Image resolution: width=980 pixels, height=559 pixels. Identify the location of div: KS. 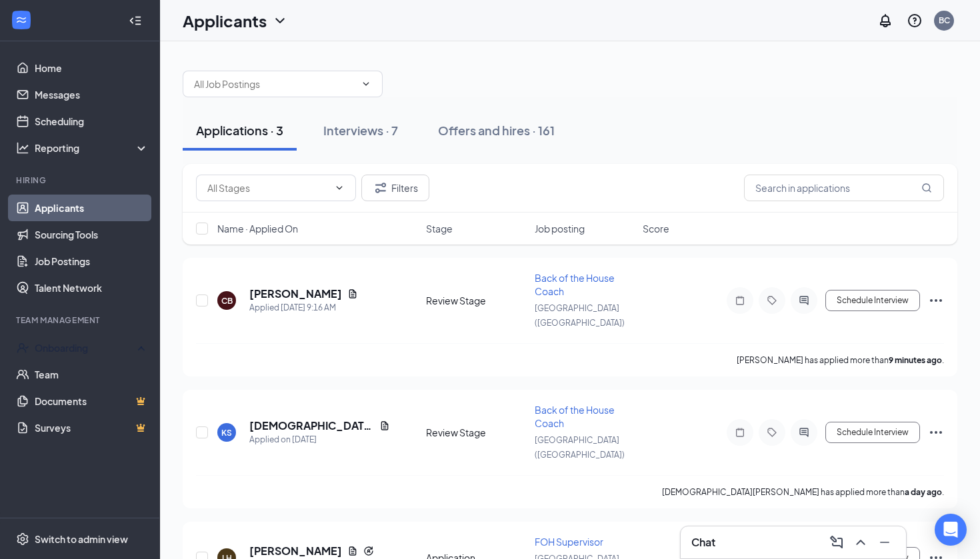
(227, 433).